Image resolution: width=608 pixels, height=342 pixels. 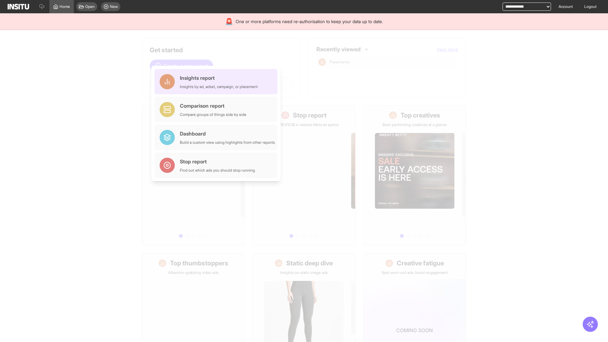 What do you see at coordinates (228, 134) in the screenshot?
I see `div: Dashboard` at bounding box center [228, 134].